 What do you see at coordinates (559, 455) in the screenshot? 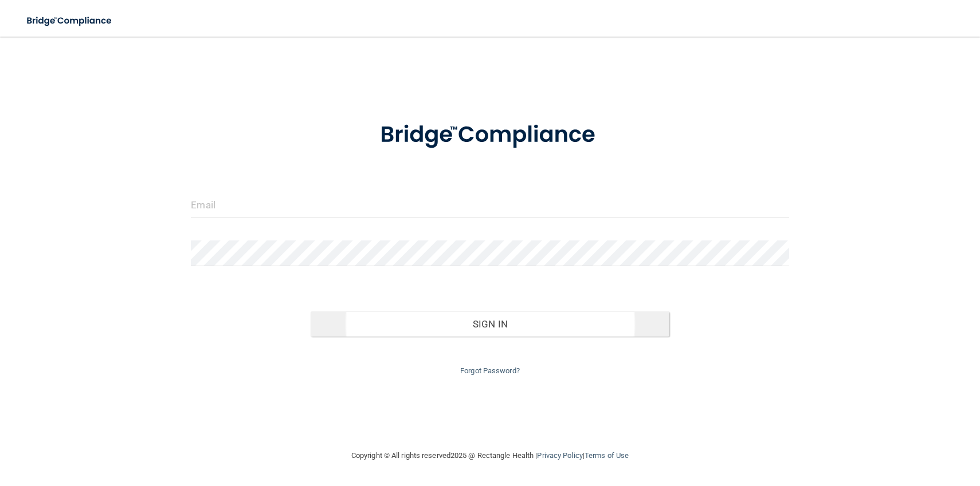
I see `a: Privacy Policy` at bounding box center [559, 455].